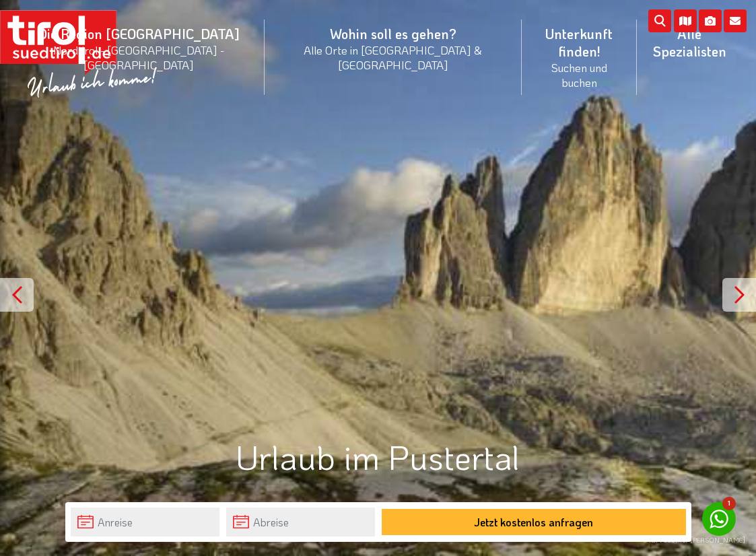 Image resolution: width=756 pixels, height=556 pixels. Describe the element at coordinates (533, 522) in the screenshot. I see `button: Jetzt kostenlos anfragen` at that location.